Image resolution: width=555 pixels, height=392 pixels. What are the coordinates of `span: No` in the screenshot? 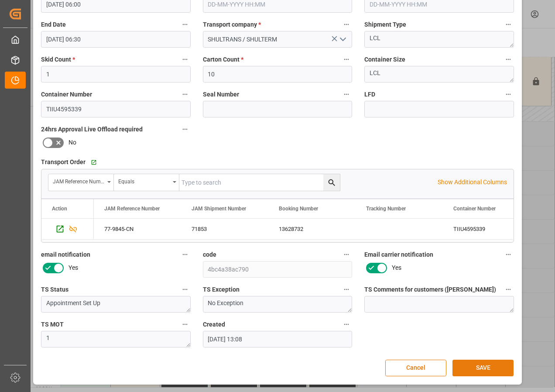 It's located at (73, 142).